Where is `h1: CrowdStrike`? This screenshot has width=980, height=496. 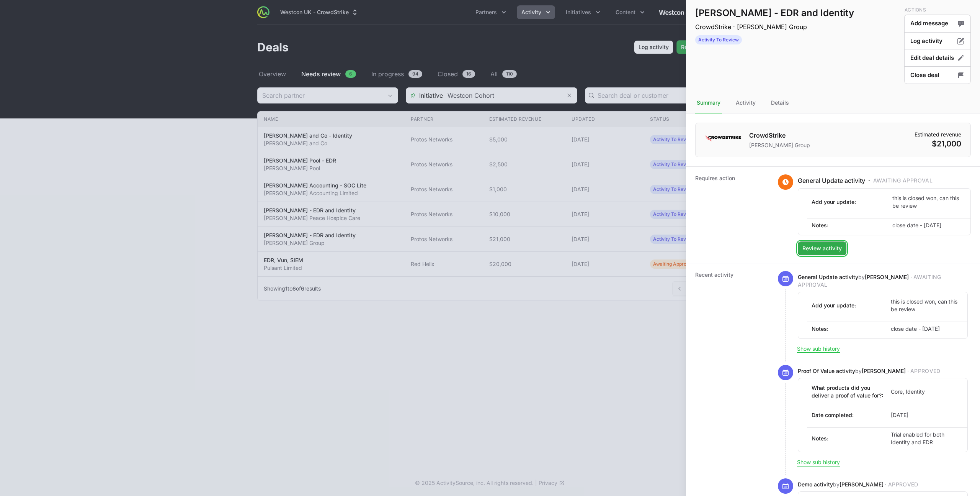 h1: CrowdStrike is located at coordinates (779, 135).